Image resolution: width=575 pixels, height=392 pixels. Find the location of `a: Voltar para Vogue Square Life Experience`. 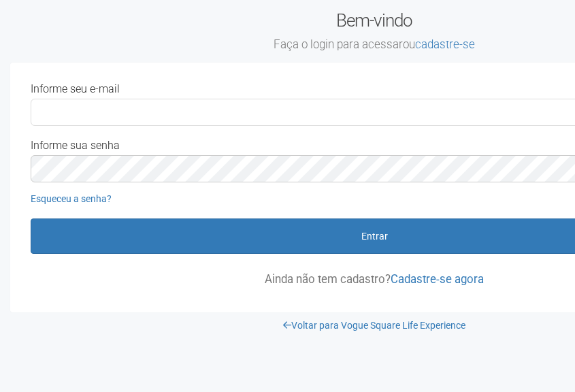

a: Voltar para Vogue Square Life Experience is located at coordinates (374, 325).